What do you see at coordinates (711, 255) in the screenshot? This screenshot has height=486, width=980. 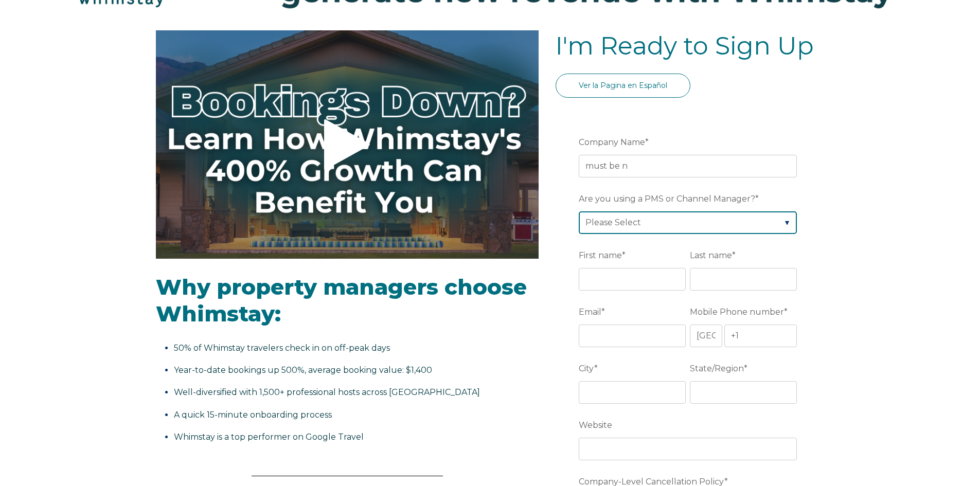 I see `span: Last name` at bounding box center [711, 255].